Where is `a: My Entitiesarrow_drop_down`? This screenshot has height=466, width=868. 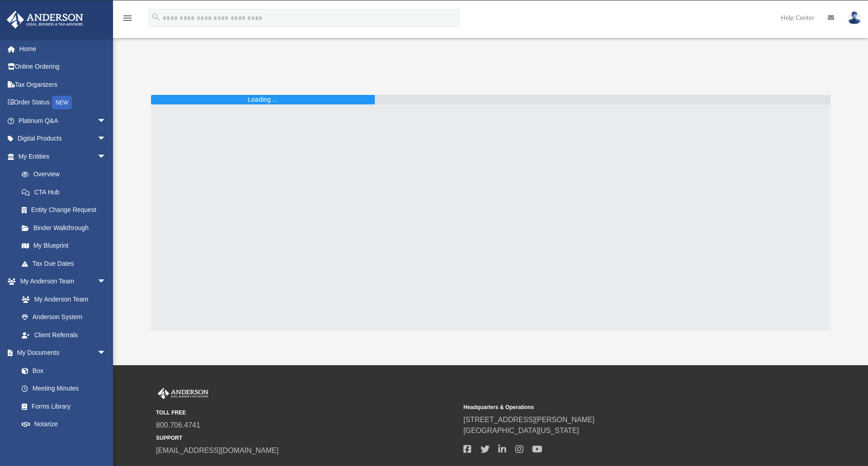 a: My Entitiesarrow_drop_down is located at coordinates (63, 156).